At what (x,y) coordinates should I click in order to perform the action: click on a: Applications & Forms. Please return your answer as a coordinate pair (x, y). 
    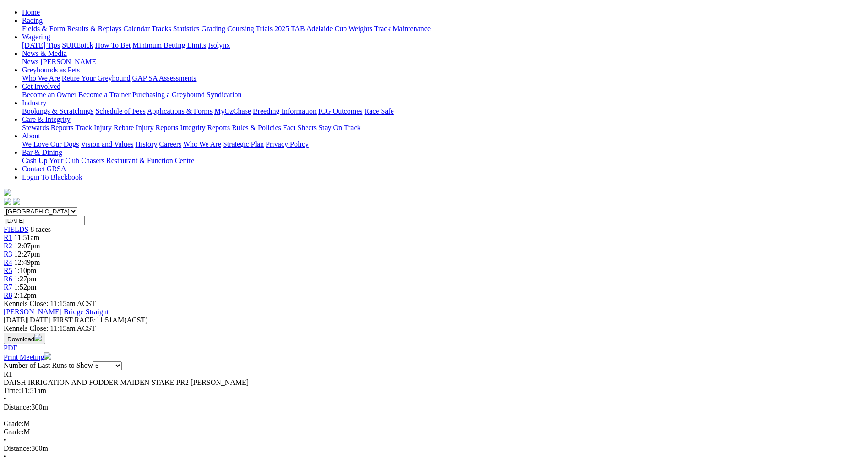
    Looking at the image, I should click on (180, 111).